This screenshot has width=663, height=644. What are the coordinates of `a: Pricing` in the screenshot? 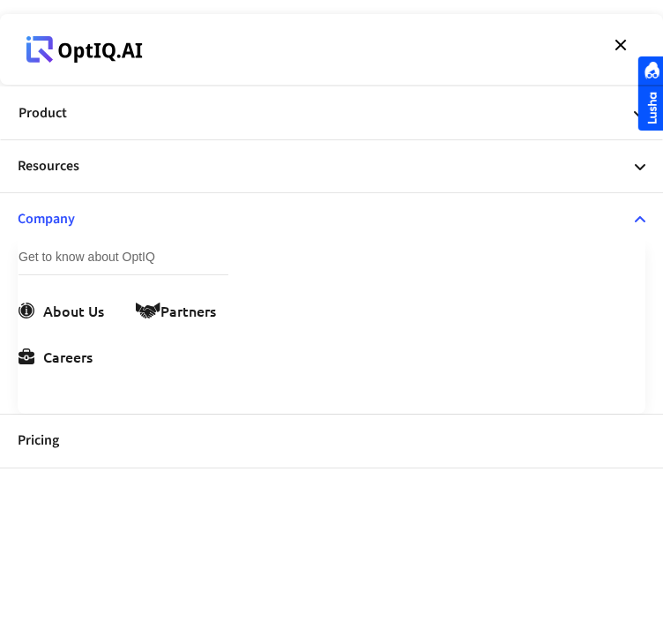 It's located at (332, 441).